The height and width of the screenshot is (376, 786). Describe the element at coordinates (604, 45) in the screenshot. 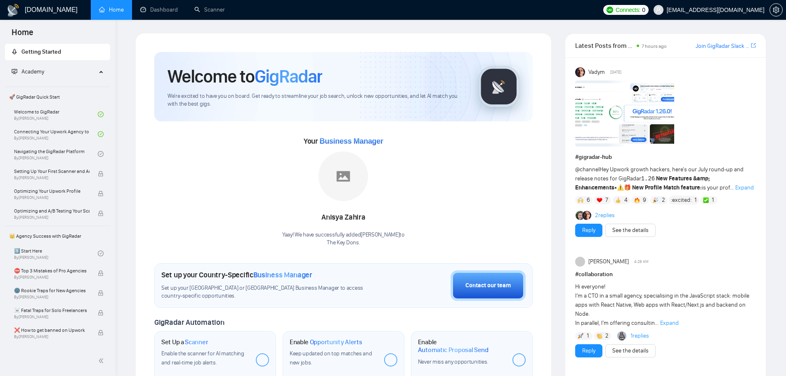

I see `span: Latest Posts from the GigRadar Community` at that location.